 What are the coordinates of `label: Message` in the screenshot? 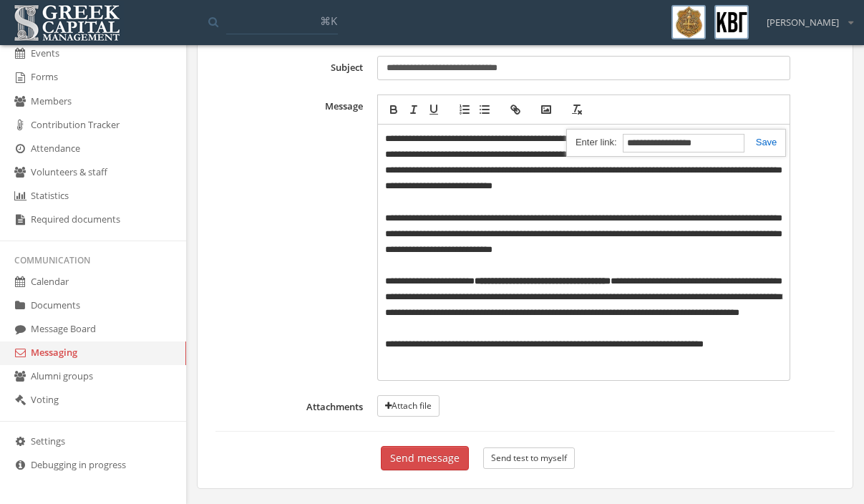 It's located at (293, 238).